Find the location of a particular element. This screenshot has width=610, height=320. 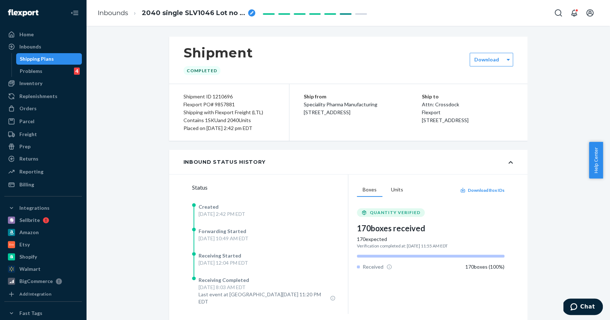

span: Chat is located at coordinates (24, 8).